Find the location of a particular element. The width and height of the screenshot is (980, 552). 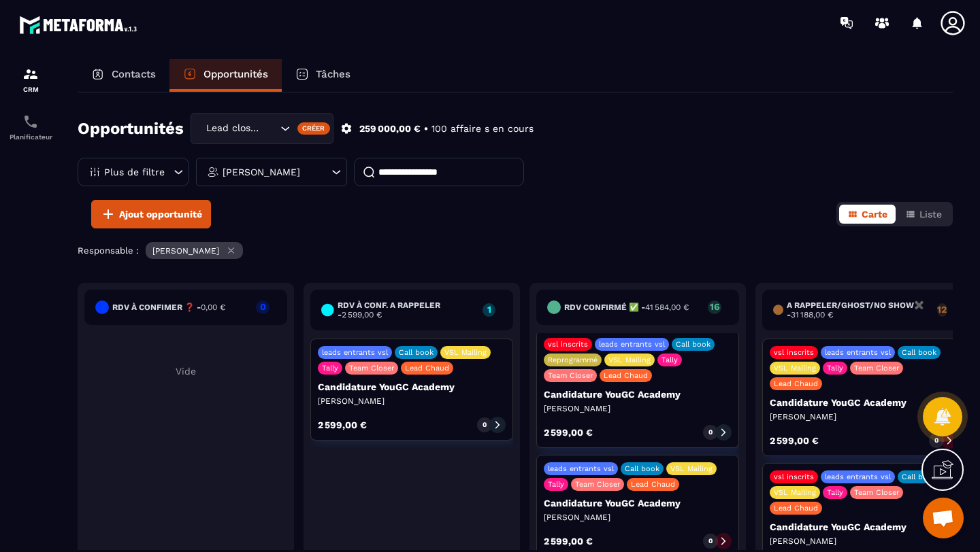

p: 100 affaire s en cours is located at coordinates (482, 129).